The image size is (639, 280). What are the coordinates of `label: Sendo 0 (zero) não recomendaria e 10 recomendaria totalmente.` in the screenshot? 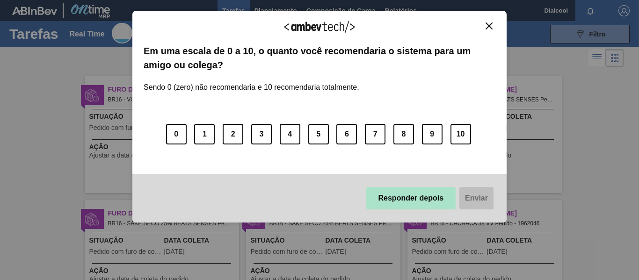 It's located at (251, 82).